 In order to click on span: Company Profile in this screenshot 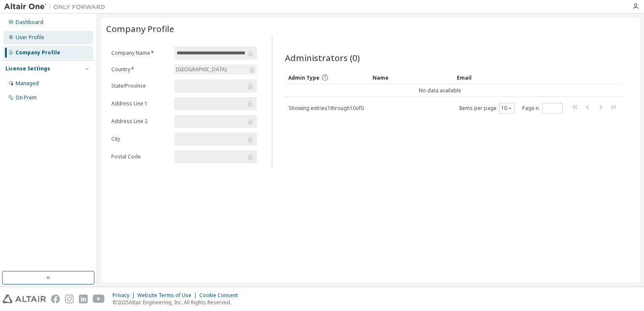, I will do `click(140, 29)`.